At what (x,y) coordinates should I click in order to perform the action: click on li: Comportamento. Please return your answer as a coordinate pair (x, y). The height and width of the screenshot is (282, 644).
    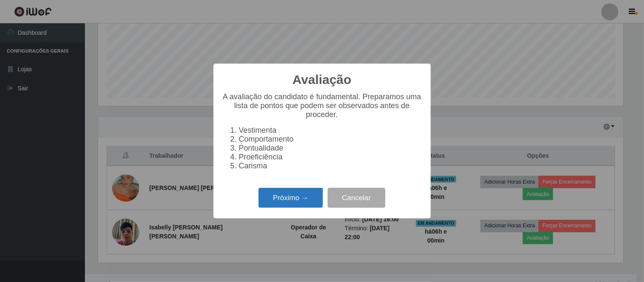
    Looking at the image, I should click on (330, 139).